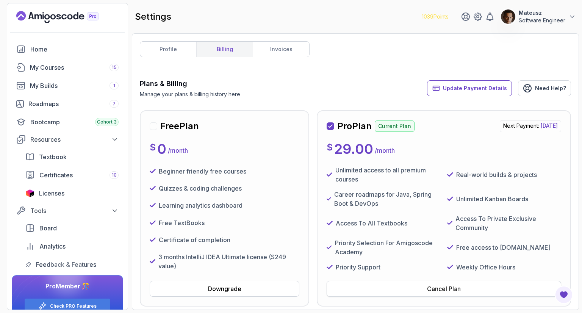 This screenshot has height=313, width=582. Describe the element at coordinates (72, 264) in the screenshot. I see `a: feedback` at that location.